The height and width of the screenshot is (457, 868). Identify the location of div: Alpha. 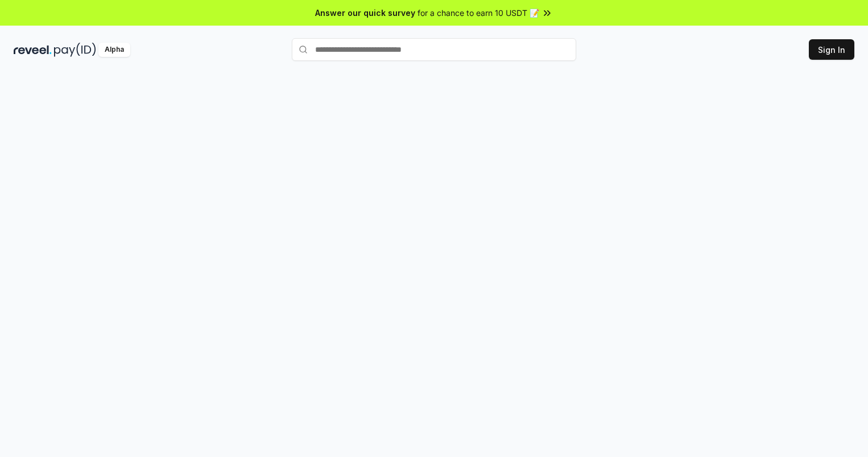
(115, 50).